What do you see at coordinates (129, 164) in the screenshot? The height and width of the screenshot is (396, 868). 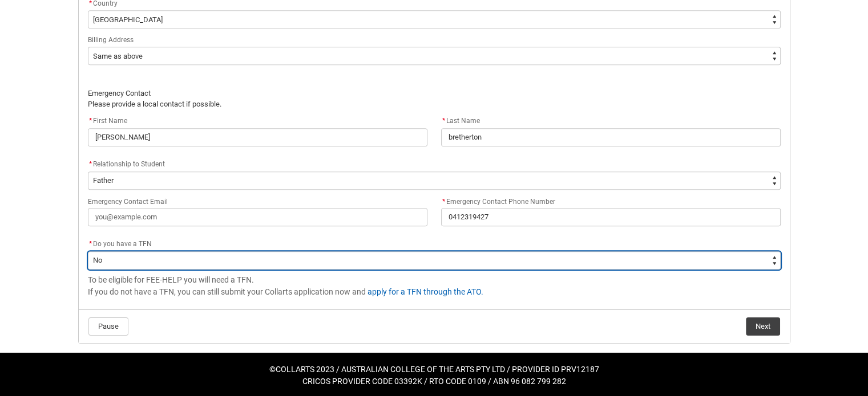 I see `span: Relationship to Student` at bounding box center [129, 164].